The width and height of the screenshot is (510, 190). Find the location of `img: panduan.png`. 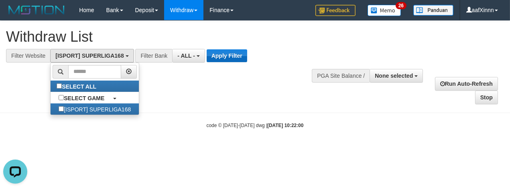

img: panduan.png is located at coordinates (434, 10).